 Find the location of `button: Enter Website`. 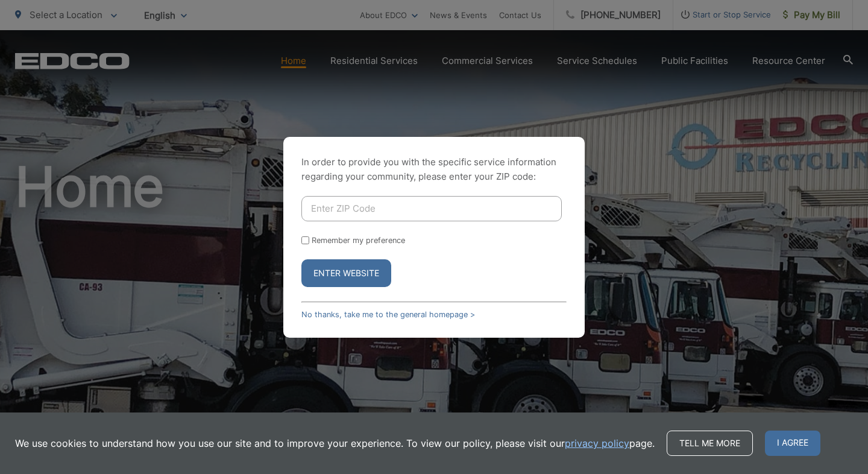

button: Enter Website is located at coordinates (346, 273).